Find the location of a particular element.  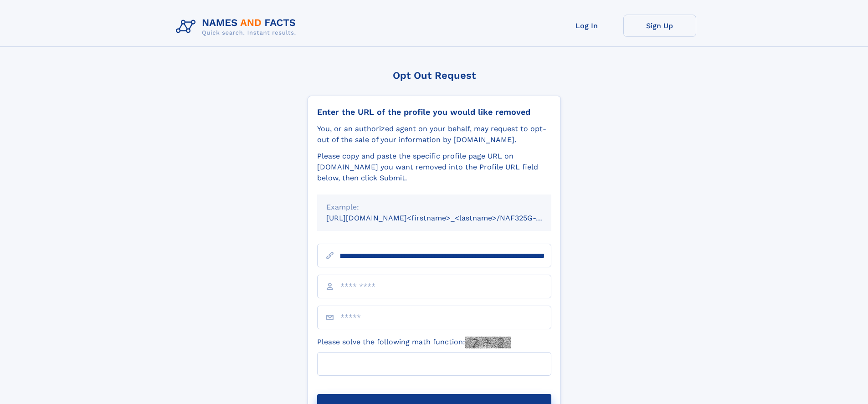

div: Enter the URL of the profile you would like removed is located at coordinates (434, 112).